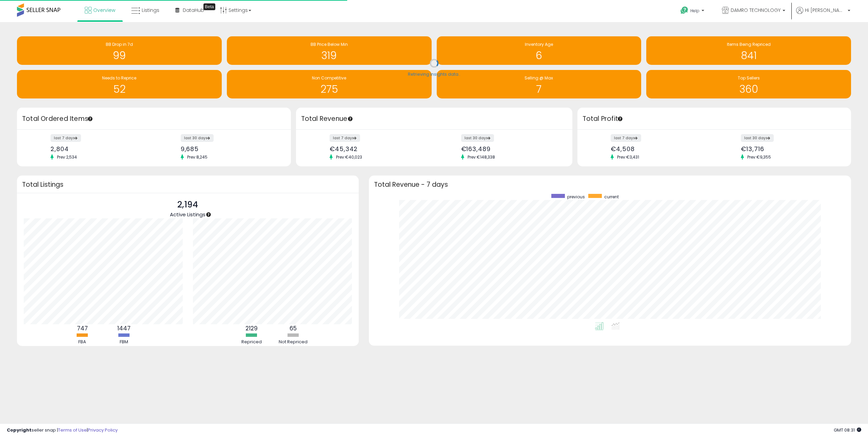  What do you see at coordinates (693, 12) in the screenshot?
I see `a: Help` at bounding box center [693, 12].